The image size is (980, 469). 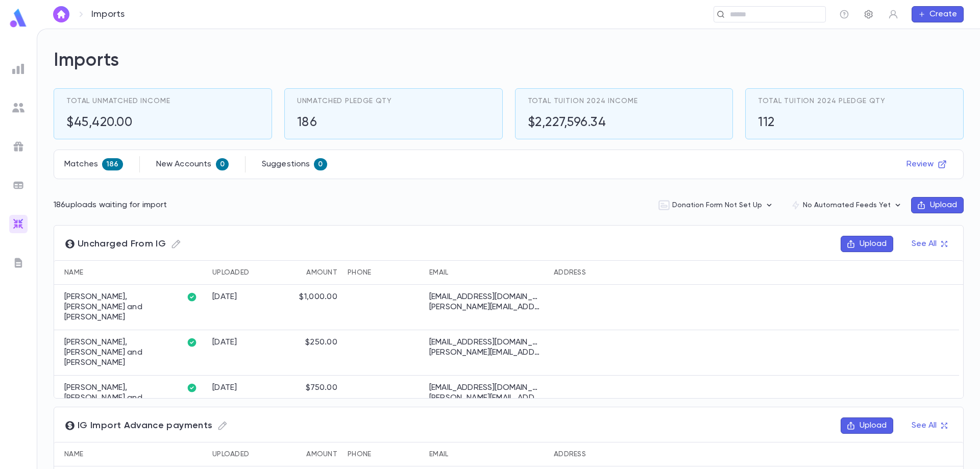 What do you see at coordinates (847, 206) in the screenshot?
I see `button: No Automated Feeds Yet` at bounding box center [847, 206].